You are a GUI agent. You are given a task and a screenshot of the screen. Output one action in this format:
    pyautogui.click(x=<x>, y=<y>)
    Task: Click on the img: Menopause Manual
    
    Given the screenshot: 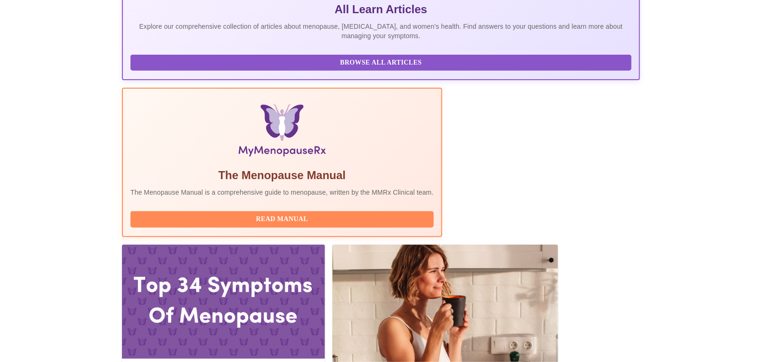 What is the action you would take?
    pyautogui.click(x=281, y=132)
    